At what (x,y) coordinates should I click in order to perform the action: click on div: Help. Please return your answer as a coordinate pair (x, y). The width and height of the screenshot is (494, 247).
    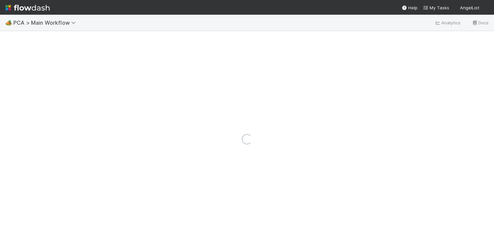
    Looking at the image, I should click on (409, 8).